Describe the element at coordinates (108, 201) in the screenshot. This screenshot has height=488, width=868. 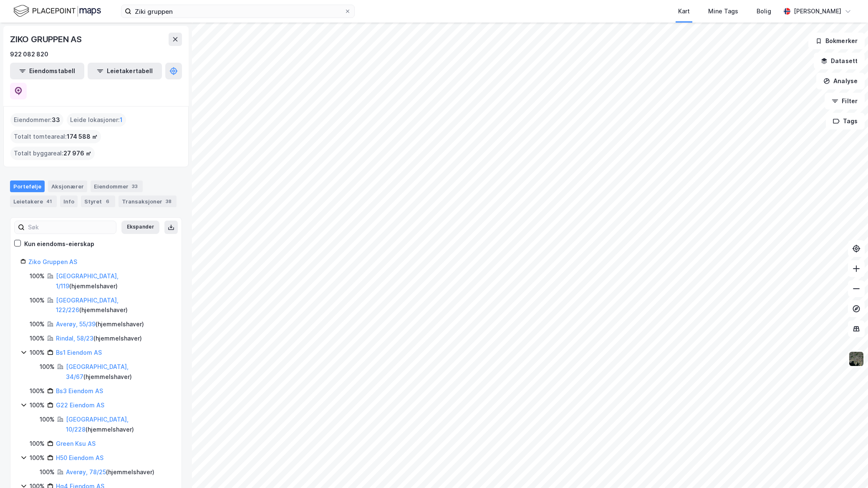
I see `div: 6` at that location.